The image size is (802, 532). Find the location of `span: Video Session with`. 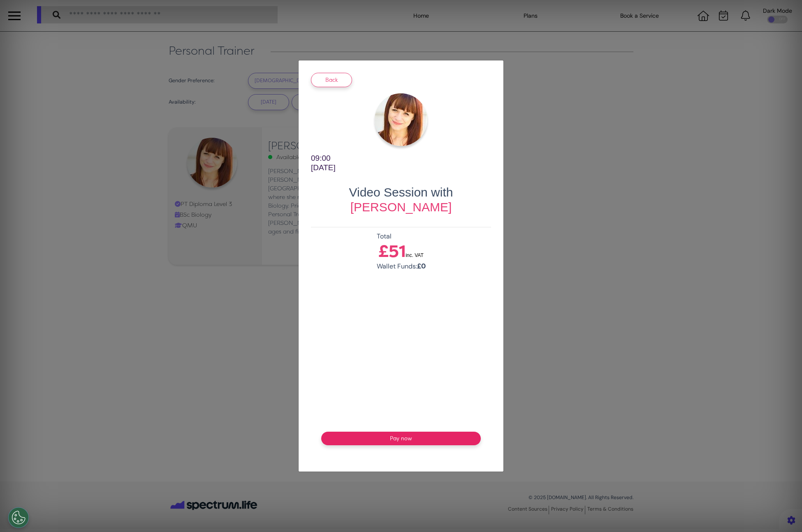

span: Video Session with is located at coordinates (401, 192).